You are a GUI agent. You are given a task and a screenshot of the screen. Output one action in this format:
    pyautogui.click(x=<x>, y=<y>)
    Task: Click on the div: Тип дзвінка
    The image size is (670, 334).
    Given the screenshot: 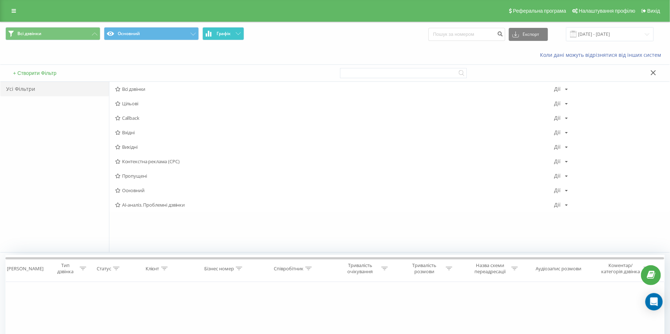 What is the action you would take?
    pyautogui.click(x=66, y=269)
    